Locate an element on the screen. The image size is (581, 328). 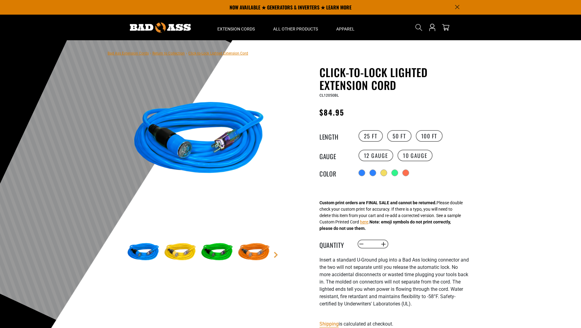
label: 25 FT is located at coordinates (370, 136).